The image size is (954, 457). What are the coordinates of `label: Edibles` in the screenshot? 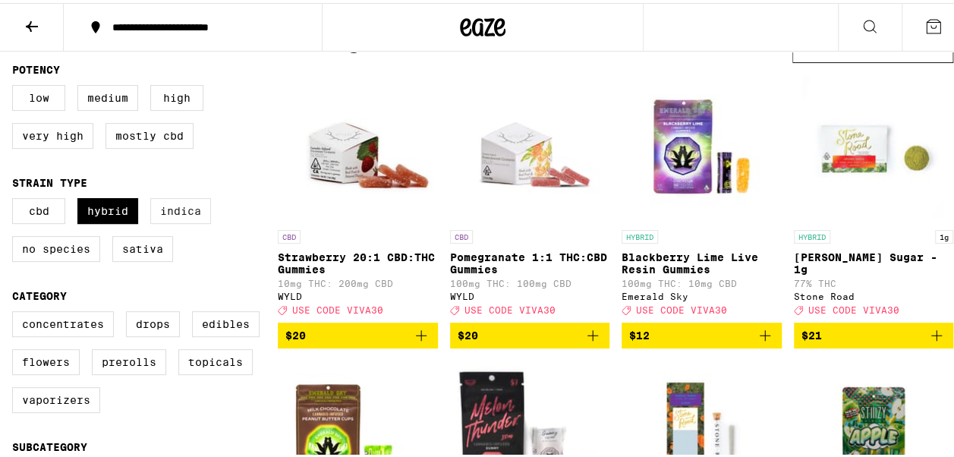 It's located at (225, 321).